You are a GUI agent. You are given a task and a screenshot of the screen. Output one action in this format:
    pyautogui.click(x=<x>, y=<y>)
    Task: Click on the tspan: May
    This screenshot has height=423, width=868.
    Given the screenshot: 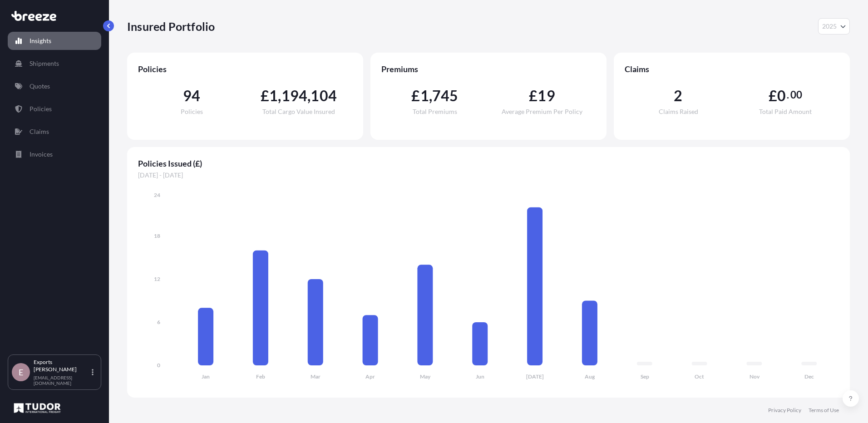 What is the action you would take?
    pyautogui.click(x=426, y=376)
    